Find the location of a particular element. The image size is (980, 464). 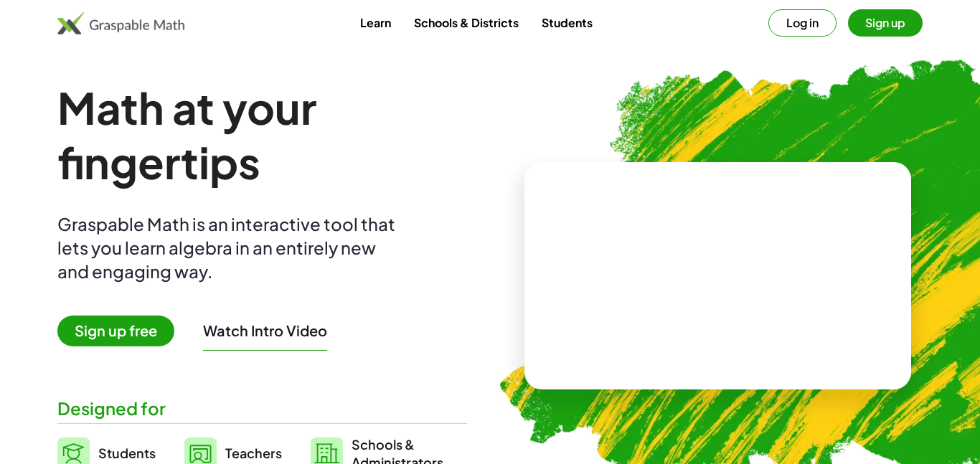

span: Students is located at coordinates (127, 452).